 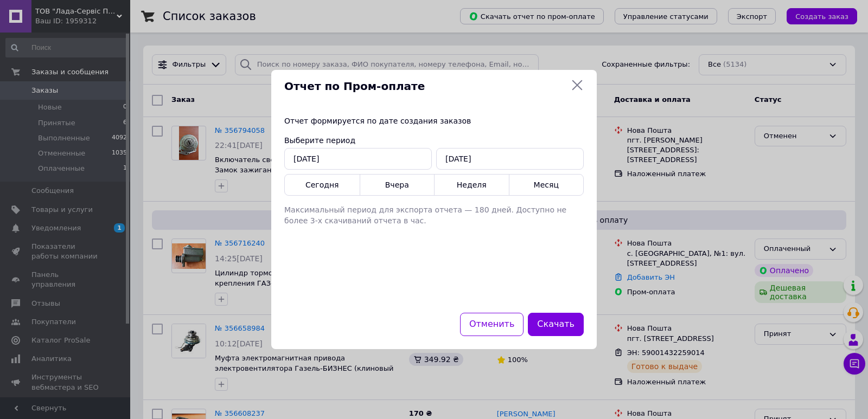 I want to click on div: Отчет формируется по дате создания заказов, so click(x=434, y=121).